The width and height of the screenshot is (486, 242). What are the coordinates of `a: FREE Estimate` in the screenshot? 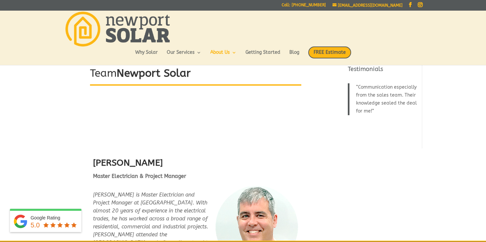 It's located at (330, 56).